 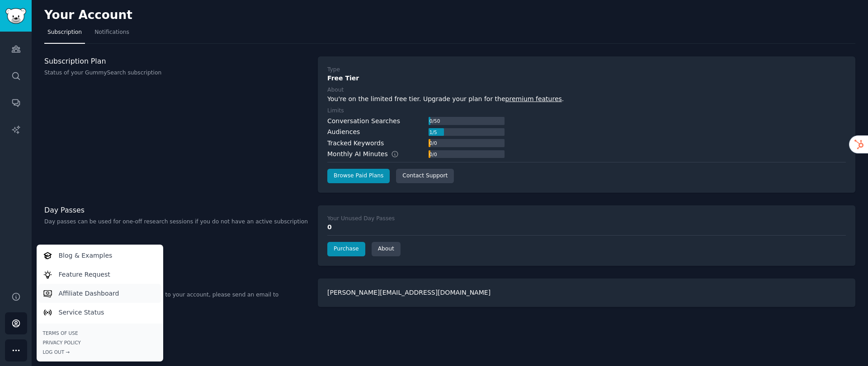 I want to click on h3: Subscription Plan, so click(x=177, y=61).